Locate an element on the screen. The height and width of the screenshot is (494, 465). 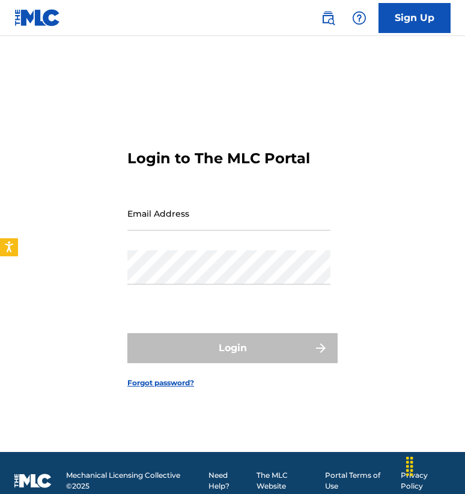
img: search is located at coordinates (328, 18).